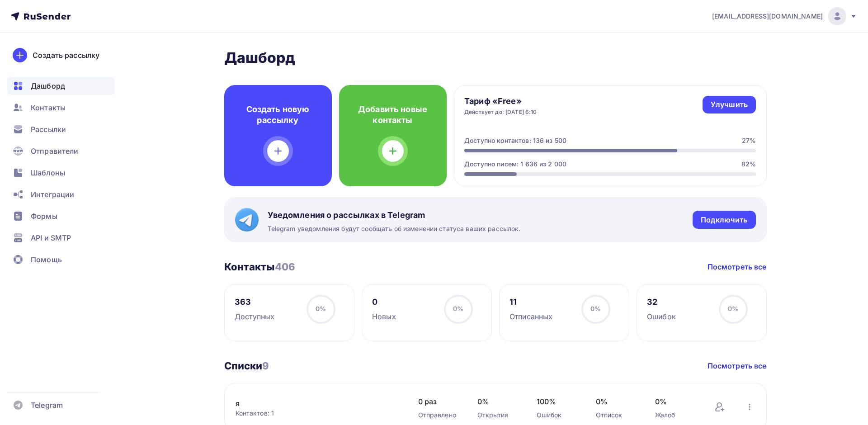 Image resolution: width=868 pixels, height=425 pixels. What do you see at coordinates (661, 303) in the screenshot?
I see `div: 32` at bounding box center [661, 303].